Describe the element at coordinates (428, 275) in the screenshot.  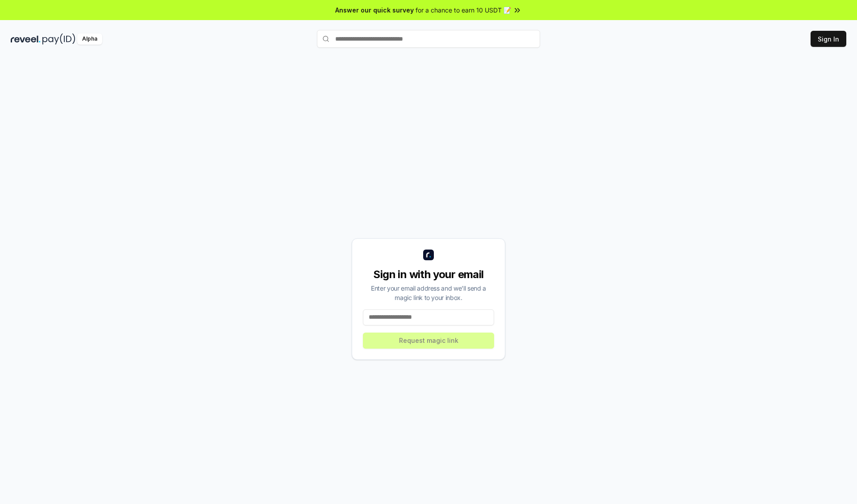
I see `div: Sign in with your email` at that location.